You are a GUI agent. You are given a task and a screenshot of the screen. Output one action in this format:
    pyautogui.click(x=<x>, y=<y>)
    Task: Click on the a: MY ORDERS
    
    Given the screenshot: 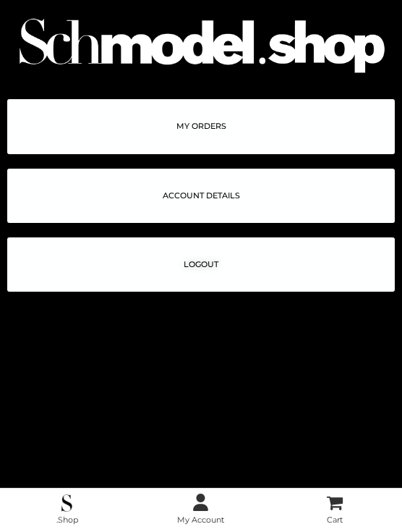 What is the action you would take?
    pyautogui.click(x=201, y=126)
    